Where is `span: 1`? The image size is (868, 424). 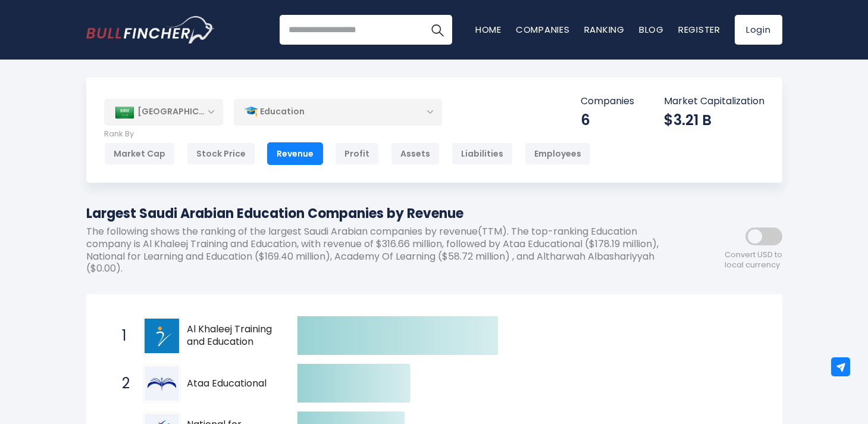 span: 1 is located at coordinates (122, 335).